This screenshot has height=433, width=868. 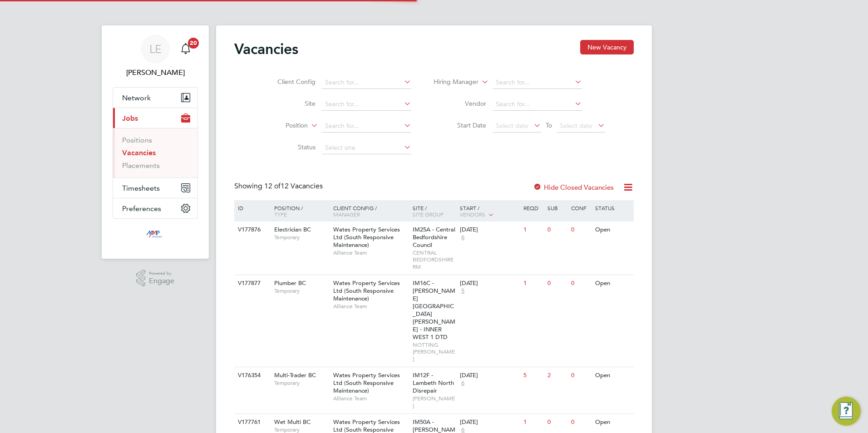 I want to click on div: Conf, so click(x=581, y=208).